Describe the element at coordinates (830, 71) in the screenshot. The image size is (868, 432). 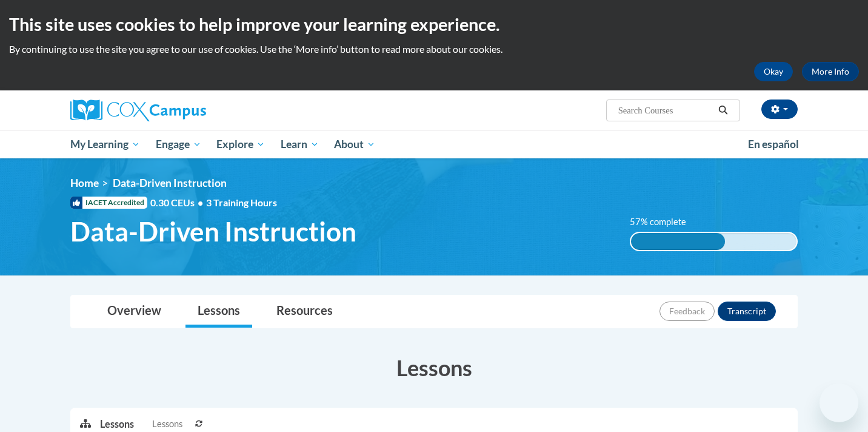
I see `a: More Info` at that location.